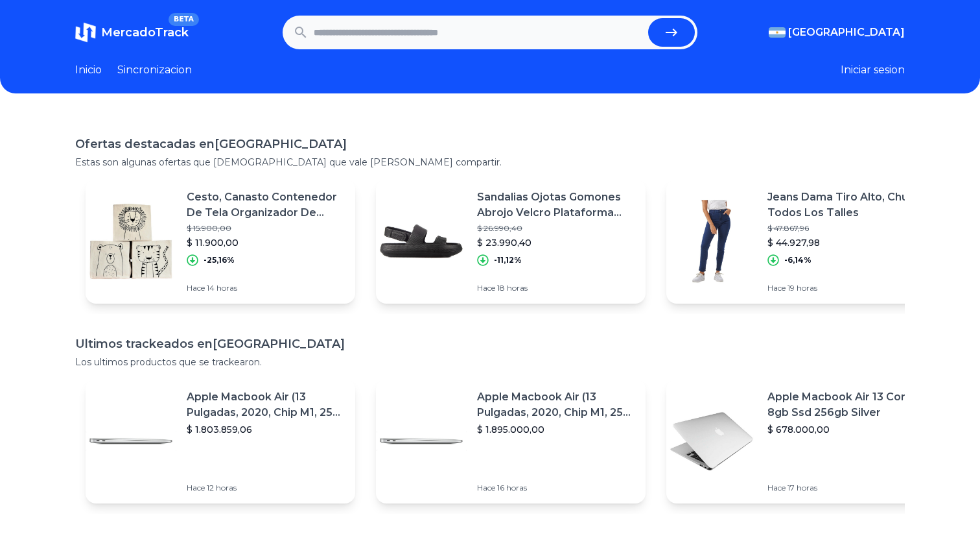 The height and width of the screenshot is (534, 980). Describe the element at coordinates (556, 429) in the screenshot. I see `p: $ 1.895.000,00` at that location.